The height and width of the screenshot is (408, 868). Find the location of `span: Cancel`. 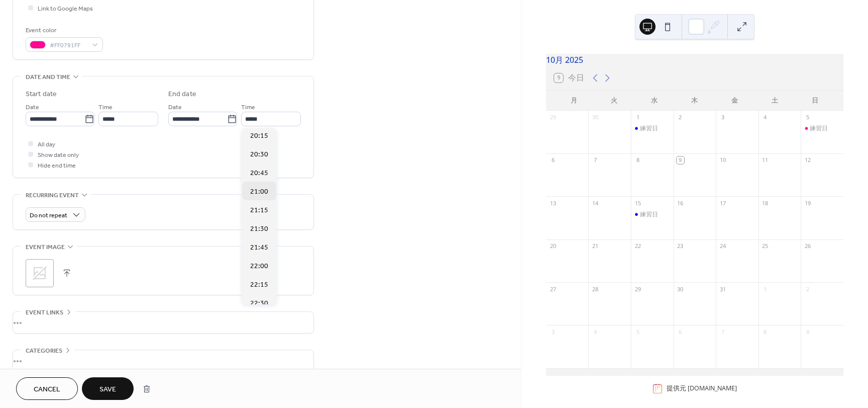

span: Cancel is located at coordinates (46, 389).